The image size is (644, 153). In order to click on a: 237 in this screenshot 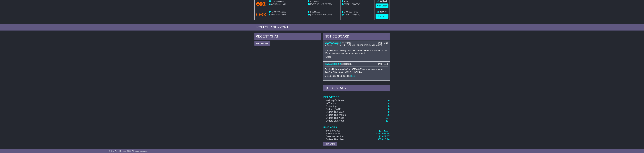, I will do `click(387, 121)`.